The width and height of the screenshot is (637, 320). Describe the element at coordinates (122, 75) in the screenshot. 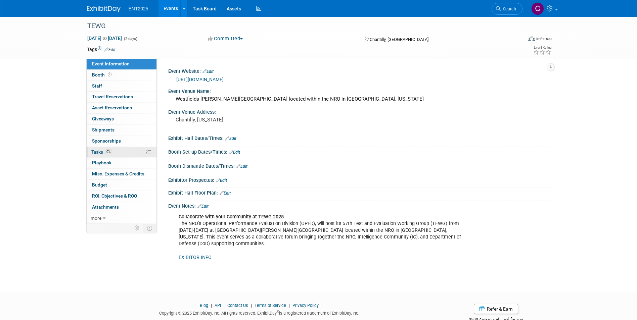

I see `a: Booth` at that location.